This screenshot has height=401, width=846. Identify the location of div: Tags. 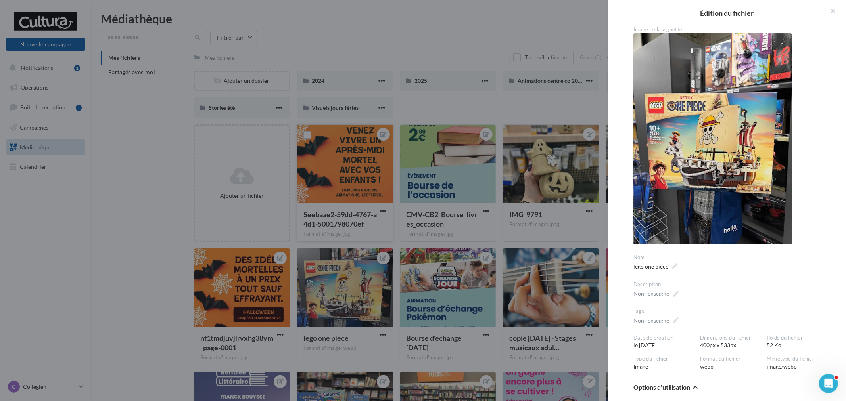
(730, 312).